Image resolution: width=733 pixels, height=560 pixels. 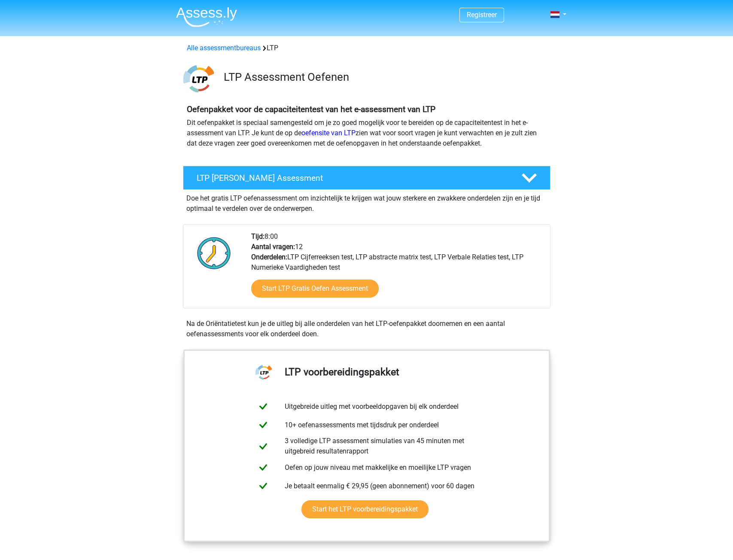 What do you see at coordinates (315, 289) in the screenshot?
I see `a: Start LTP Gratis Oefen Assessment` at bounding box center [315, 289].